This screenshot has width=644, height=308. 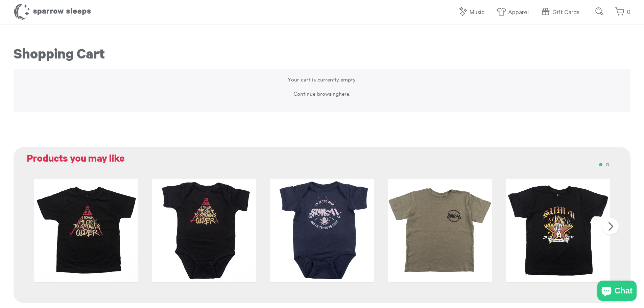 What do you see at coordinates (600, 12) in the screenshot?
I see `input: Submit` at bounding box center [600, 12].